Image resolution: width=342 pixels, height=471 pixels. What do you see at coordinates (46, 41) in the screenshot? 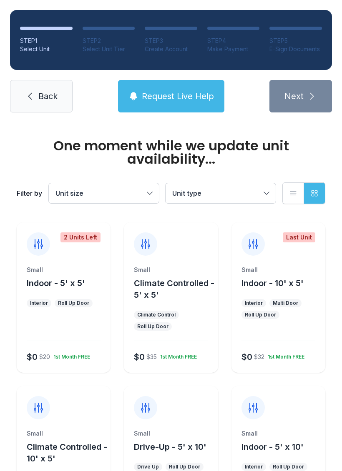
I see `div: STEP 1` at bounding box center [46, 41].